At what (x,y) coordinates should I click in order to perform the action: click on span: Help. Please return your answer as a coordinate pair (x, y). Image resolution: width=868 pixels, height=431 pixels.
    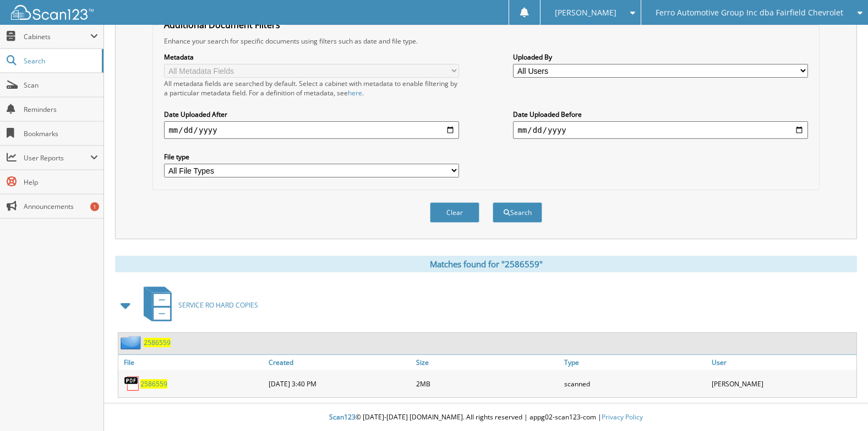
    Looking at the image, I should click on (60, 182).